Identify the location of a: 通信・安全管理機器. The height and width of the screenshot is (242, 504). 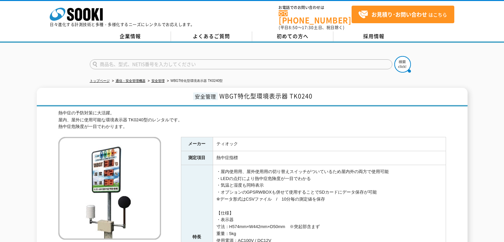
(130, 80).